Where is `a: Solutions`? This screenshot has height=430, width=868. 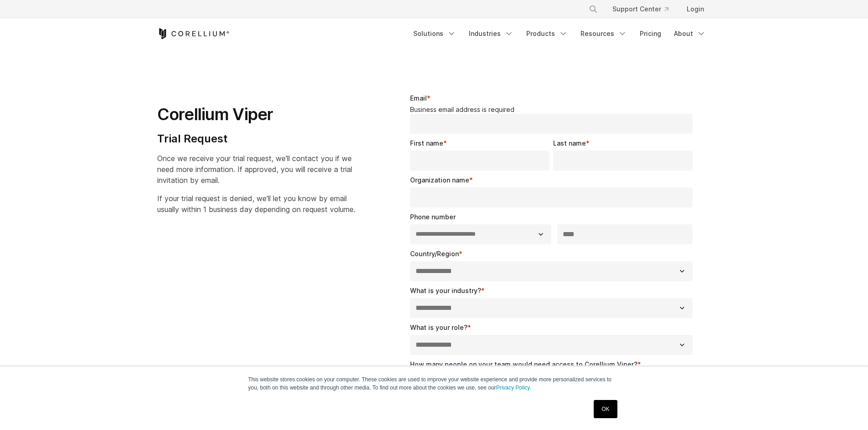 a: Solutions is located at coordinates (435, 34).